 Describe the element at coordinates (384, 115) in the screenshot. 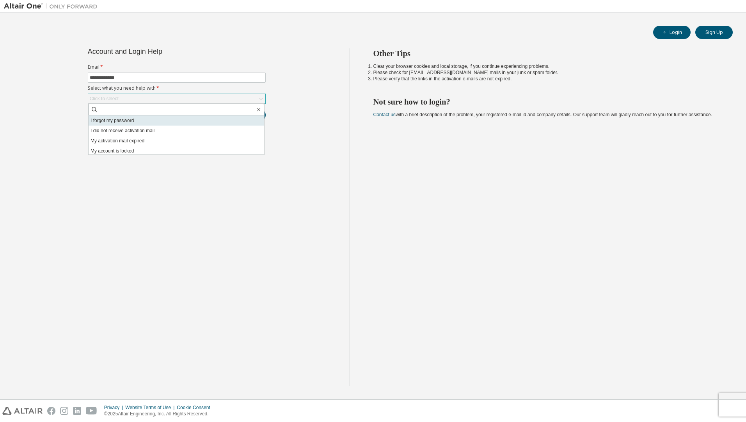

I see `a: Contact us` at that location.